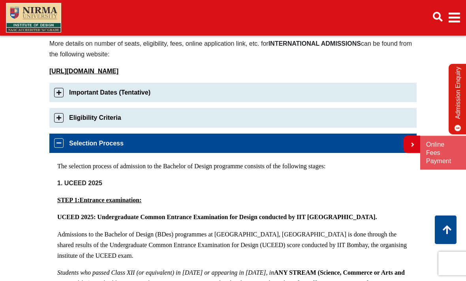 This screenshot has height=281, width=466. Describe the element at coordinates (233, 49) in the screenshot. I see `p: More details on number of seats, eligibility, fees, online application link, etc. for can be foun...` at that location.